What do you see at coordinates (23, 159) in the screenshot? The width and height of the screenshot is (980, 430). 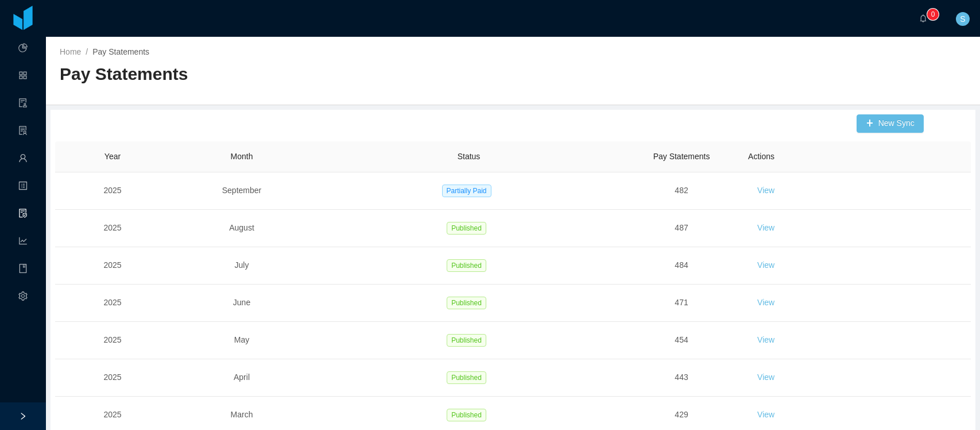 I see `a: icon: user` at bounding box center [23, 159].